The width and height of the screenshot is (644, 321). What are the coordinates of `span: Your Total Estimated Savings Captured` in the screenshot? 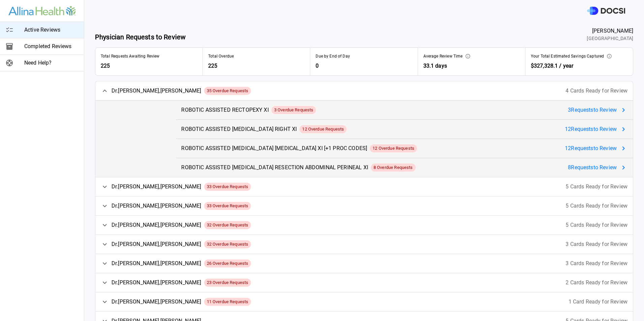 It's located at (567, 56).